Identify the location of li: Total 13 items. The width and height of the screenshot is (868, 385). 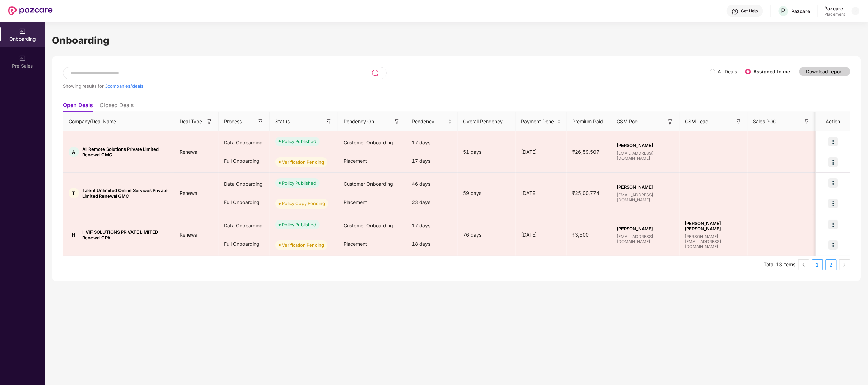
(779, 265).